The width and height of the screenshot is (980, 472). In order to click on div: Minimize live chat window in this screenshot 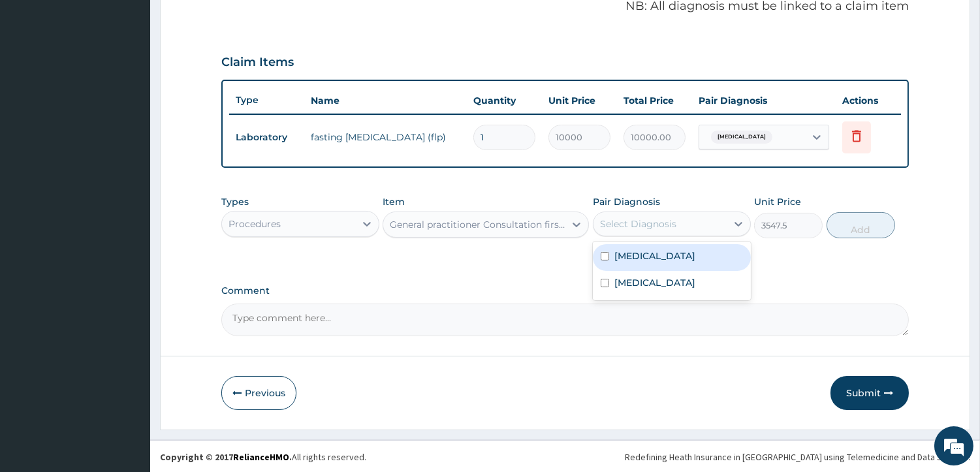, I will do `click(230, 22)`.